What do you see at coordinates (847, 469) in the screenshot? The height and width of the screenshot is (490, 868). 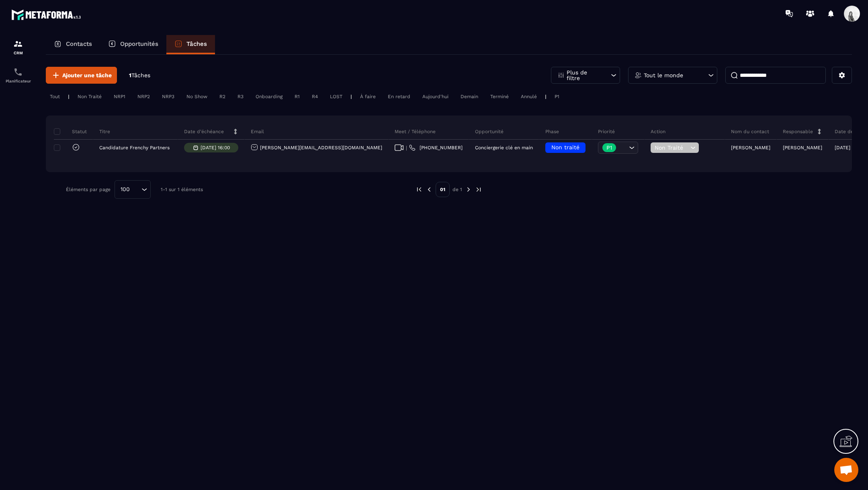 I see `div: Ouvrir le chat` at bounding box center [847, 469].